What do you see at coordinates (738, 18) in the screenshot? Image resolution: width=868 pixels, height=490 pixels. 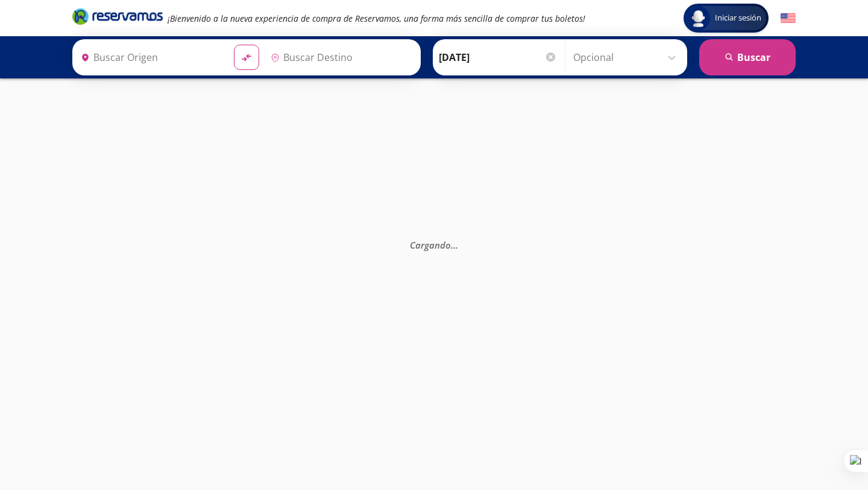 I see `span: Iniciar sesión` at bounding box center [738, 18].